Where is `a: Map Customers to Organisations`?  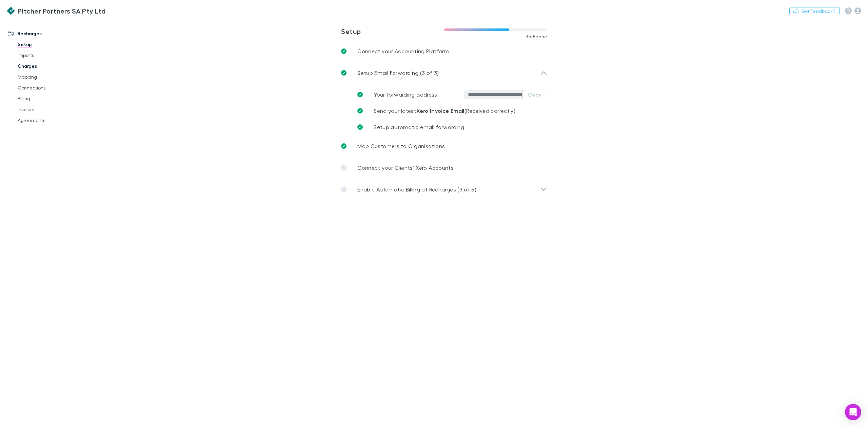 a: Map Customers to Organisations is located at coordinates (444, 146).